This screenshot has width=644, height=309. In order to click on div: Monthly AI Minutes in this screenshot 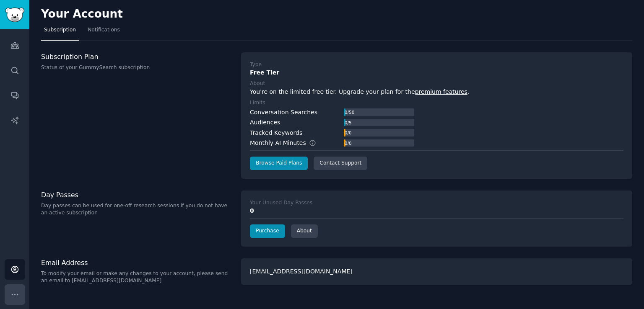, I will do `click(287, 143)`.